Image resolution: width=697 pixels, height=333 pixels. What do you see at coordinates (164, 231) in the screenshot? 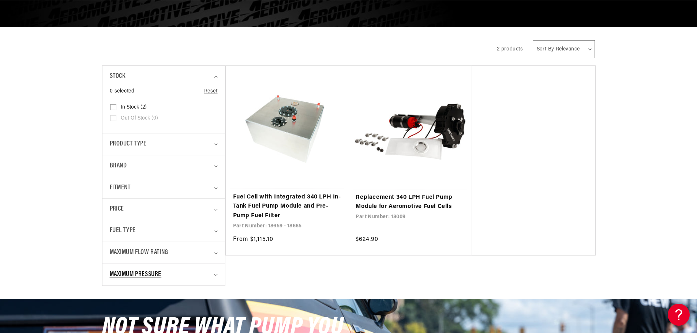
I see `summary: Fuel Type (0 selected)` at bounding box center [164, 231].